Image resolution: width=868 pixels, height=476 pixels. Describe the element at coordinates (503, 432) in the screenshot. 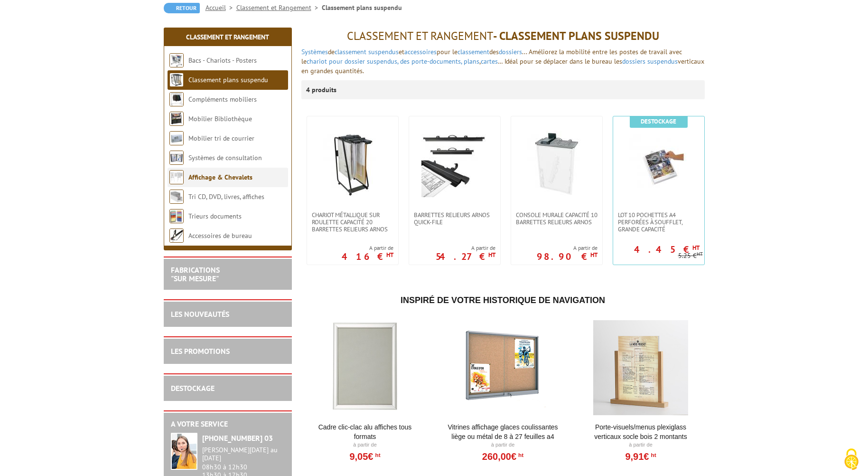

I see `a: Vitrines affichage glaces coulissantes liège ou métal de 8 à 27 feuilles A4` at that location.